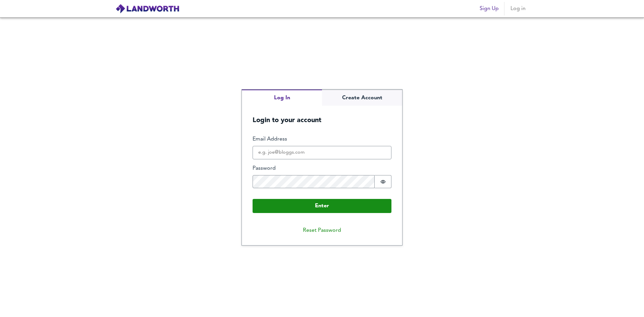 Image resolution: width=644 pixels, height=317 pixels. I want to click on img: logo, so click(147, 9).